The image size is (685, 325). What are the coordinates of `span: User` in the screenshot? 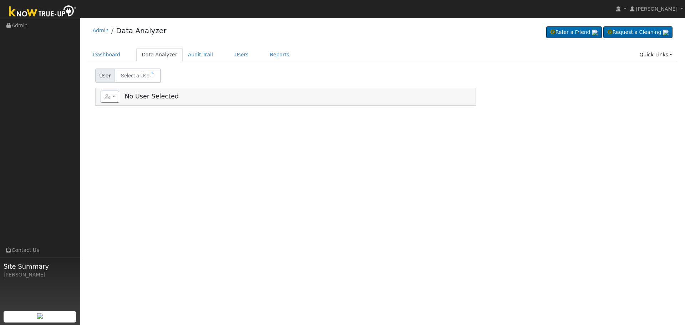 It's located at (105, 76).